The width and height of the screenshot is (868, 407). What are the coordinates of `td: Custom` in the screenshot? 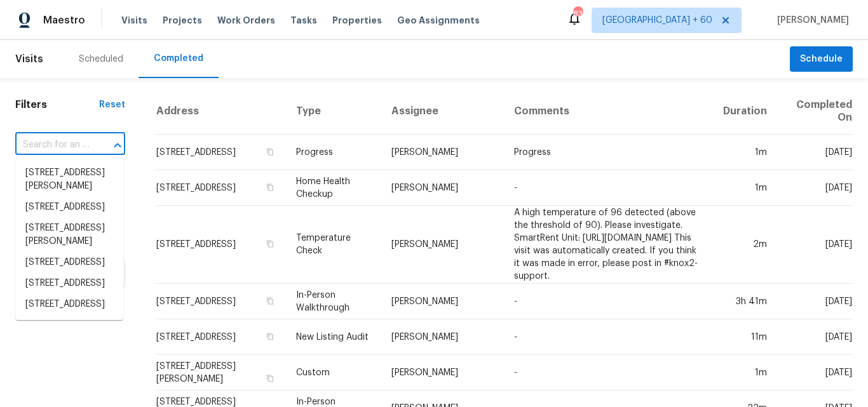 It's located at (334, 373).